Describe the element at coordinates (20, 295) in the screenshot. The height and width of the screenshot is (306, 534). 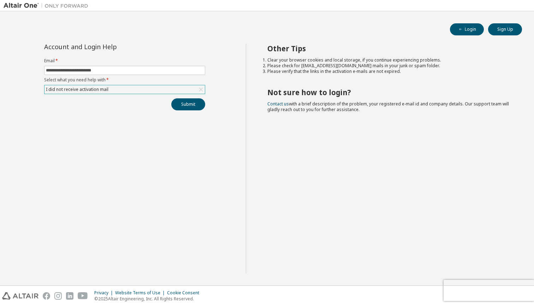
I see `img: altair_logo.svg` at that location.